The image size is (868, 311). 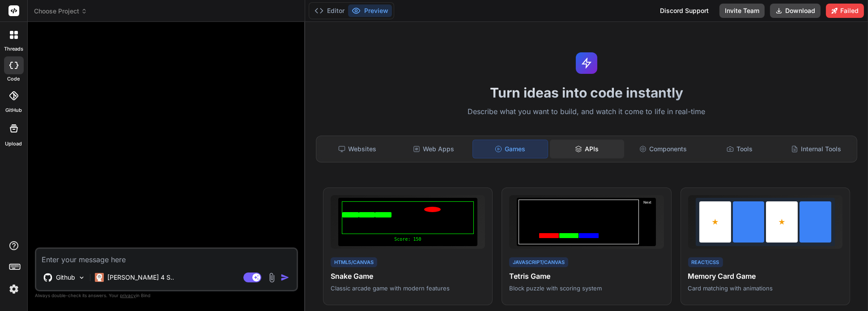 What do you see at coordinates (407, 276) in the screenshot?
I see `h4: Snake Game` at bounding box center [407, 276].